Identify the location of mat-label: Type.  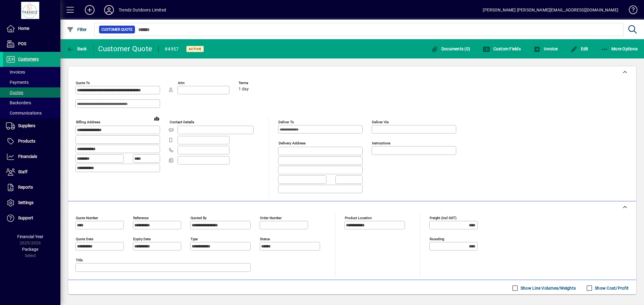
(194, 239).